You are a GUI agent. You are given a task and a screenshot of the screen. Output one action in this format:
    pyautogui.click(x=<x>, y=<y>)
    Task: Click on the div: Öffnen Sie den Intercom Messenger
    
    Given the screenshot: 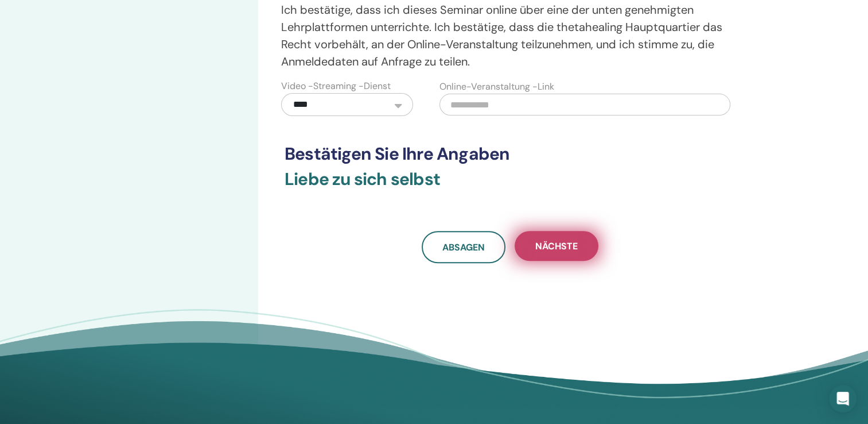 What is the action you would take?
    pyautogui.click(x=843, y=399)
    